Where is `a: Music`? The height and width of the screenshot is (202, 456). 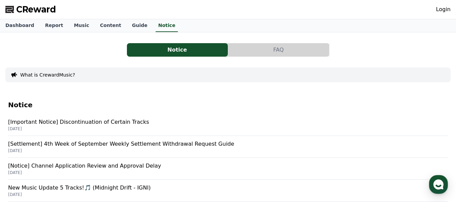
a: Music is located at coordinates (81, 26).